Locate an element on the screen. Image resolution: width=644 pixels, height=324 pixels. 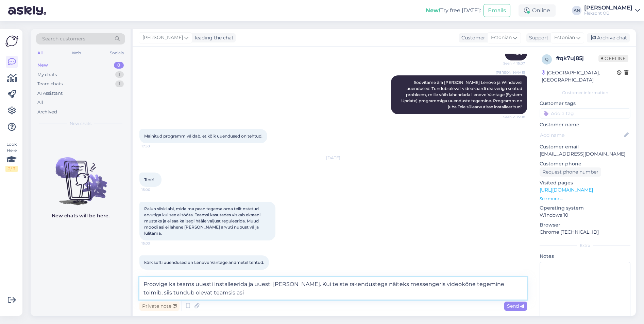
span: kõik softi uuendused on Lenovo Vantage andmetel tehtud. is located at coordinates (204, 262).